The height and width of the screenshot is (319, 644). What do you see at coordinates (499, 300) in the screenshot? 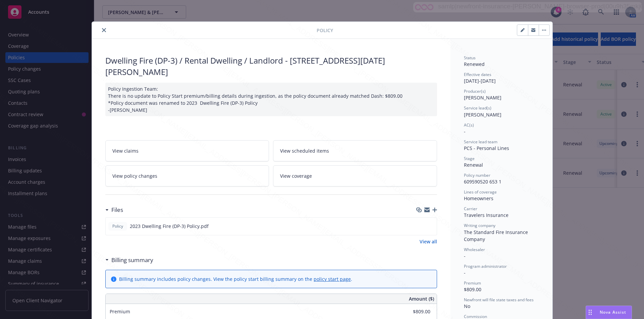
I see `span: Newfront will file state taxes and fees` at bounding box center [499, 300].